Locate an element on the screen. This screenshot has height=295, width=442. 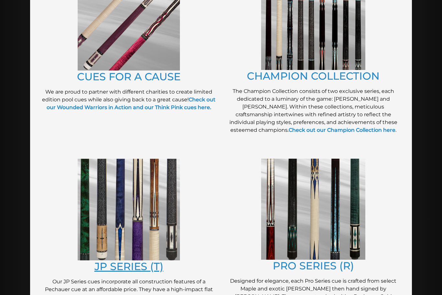
a: JP SERIES (T) is located at coordinates (129, 266).